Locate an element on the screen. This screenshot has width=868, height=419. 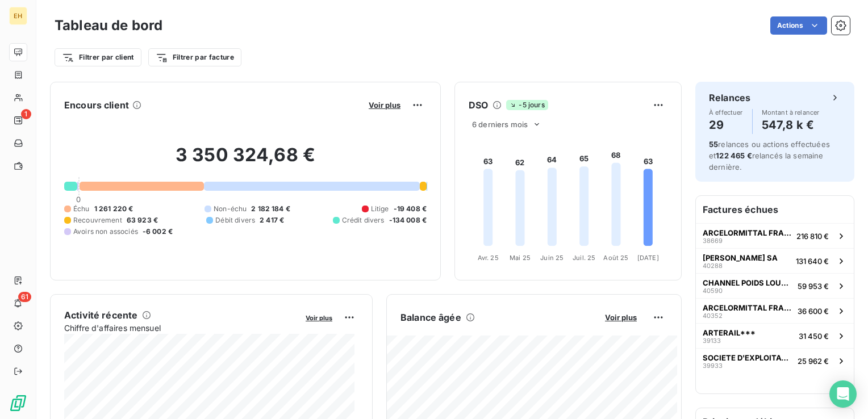
span: 55 is located at coordinates (713, 144).